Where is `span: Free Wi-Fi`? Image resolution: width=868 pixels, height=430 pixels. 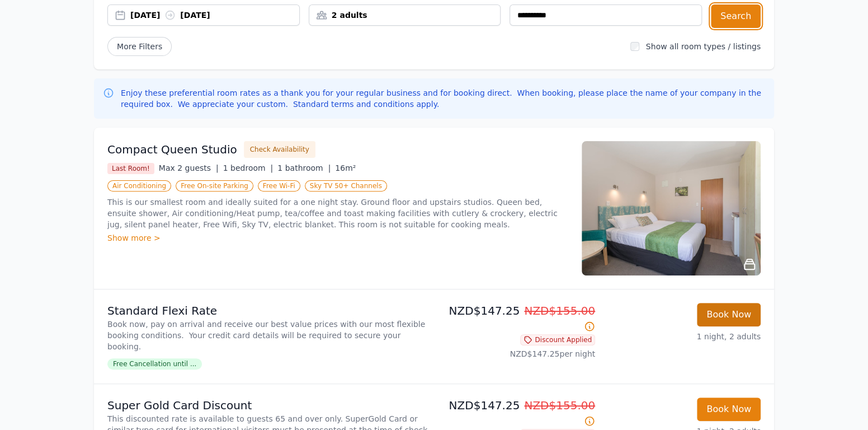
span: Free Wi-Fi is located at coordinates (279, 186).